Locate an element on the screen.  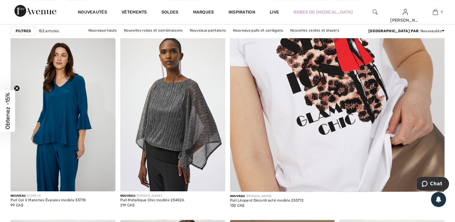
img: recherche is located at coordinates (375, 12).